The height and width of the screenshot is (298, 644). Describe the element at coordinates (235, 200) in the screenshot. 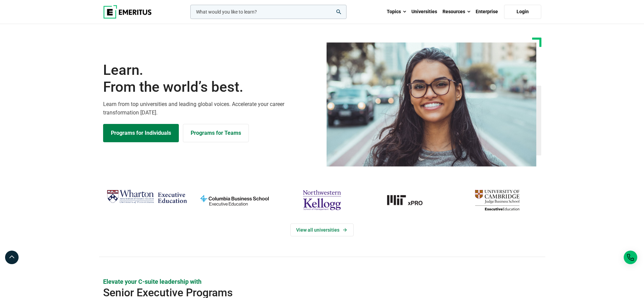

I see `img: columbia-business-school` at that location.